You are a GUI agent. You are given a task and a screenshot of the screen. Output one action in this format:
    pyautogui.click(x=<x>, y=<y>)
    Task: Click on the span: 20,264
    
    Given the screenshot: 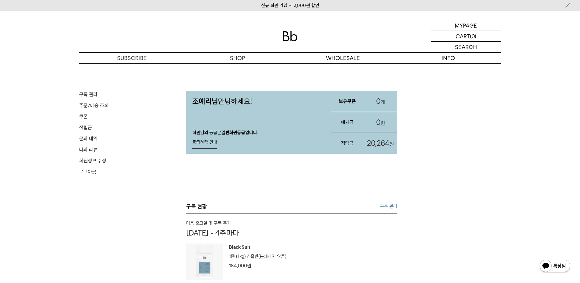 What is the action you would take?
    pyautogui.click(x=379, y=143)
    